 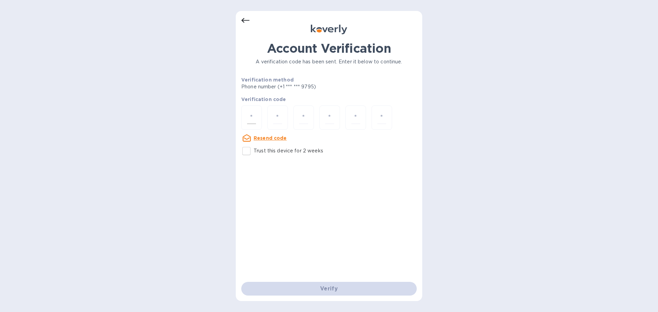 What do you see at coordinates (270, 138) in the screenshot?
I see `u: Resend code` at bounding box center [270, 138].